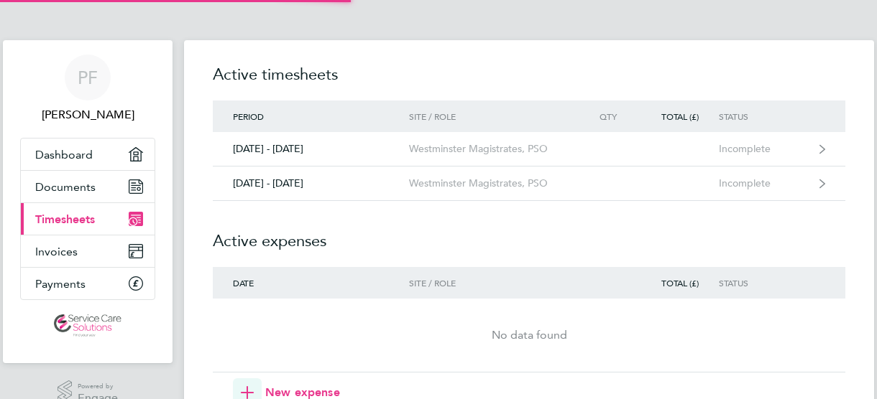 The width and height of the screenshot is (877, 399). I want to click on nav: Main navigation, so click(88, 202).